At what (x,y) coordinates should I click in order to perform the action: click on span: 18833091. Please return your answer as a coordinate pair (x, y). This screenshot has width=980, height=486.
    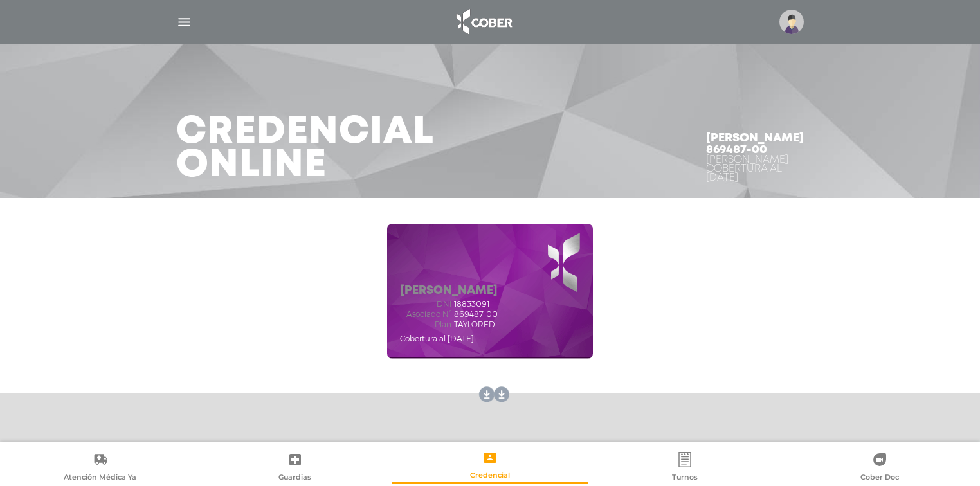
    Looking at the image, I should click on (471, 304).